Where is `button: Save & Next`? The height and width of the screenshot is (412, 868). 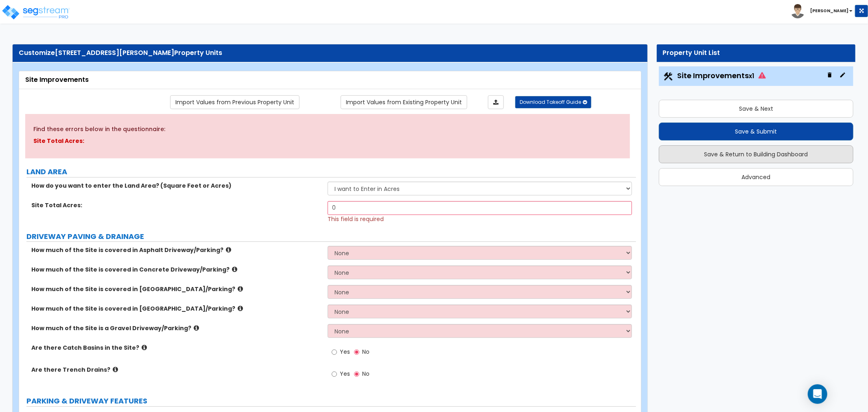
button: Save & Next is located at coordinates (756, 108).